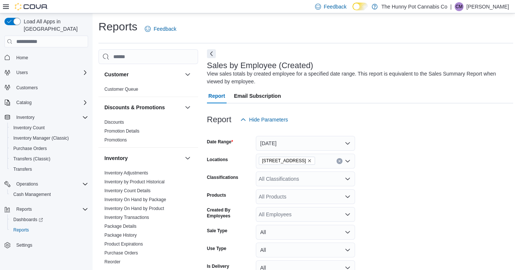 The image size is (515, 270). Describe the element at coordinates (122, 131) in the screenshot. I see `a: Promotion Details` at that location.